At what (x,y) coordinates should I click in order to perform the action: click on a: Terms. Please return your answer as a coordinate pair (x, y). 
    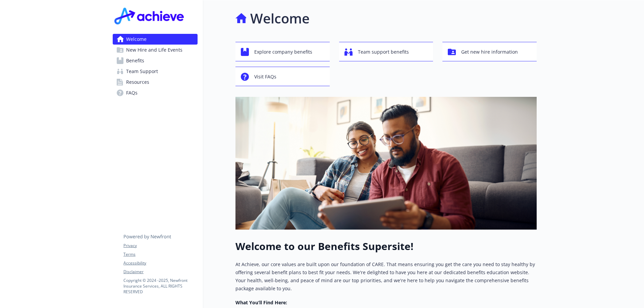
    Looking at the image, I should click on (160, 254).